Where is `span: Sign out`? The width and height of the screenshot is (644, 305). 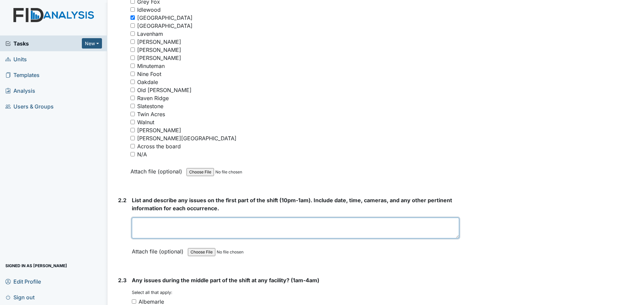 span: Sign out is located at coordinates (20, 297).